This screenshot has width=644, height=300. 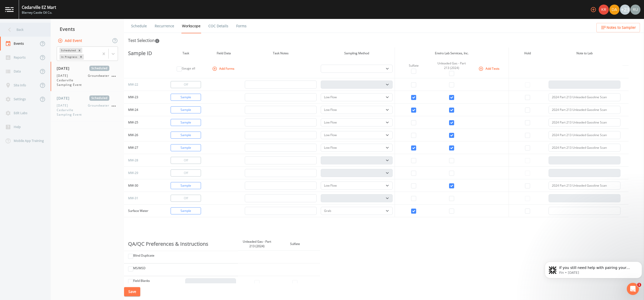 I want to click on button: Notes to Sampler, so click(x=618, y=27).